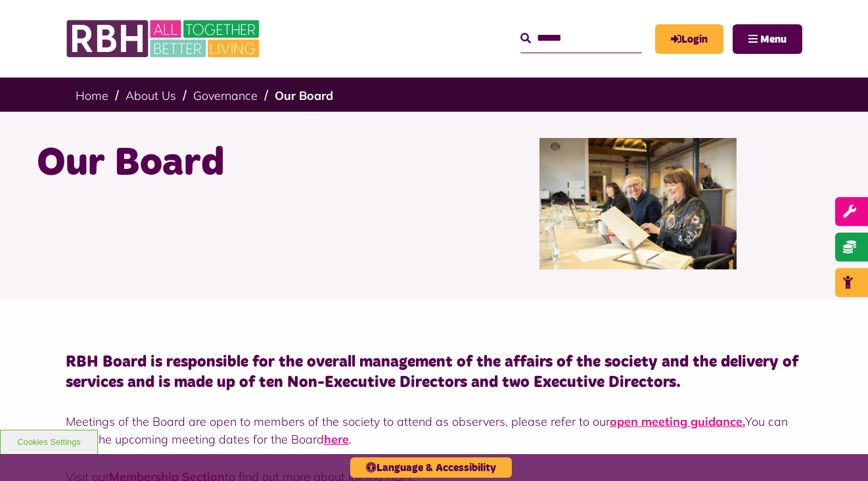  What do you see at coordinates (774, 39) in the screenshot?
I see `span: Menu` at bounding box center [774, 39].